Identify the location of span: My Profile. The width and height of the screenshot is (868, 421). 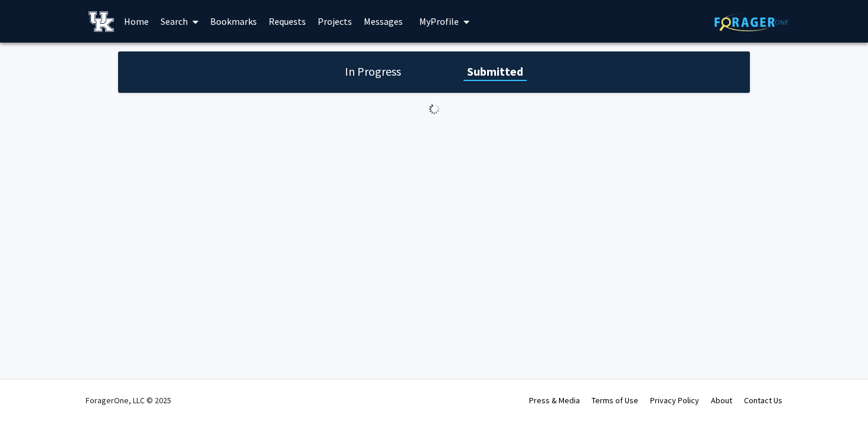
(438, 21).